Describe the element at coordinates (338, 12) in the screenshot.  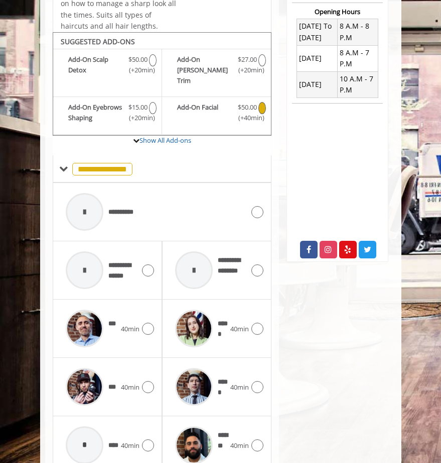
I see `h3: Opening Hours` at that location.